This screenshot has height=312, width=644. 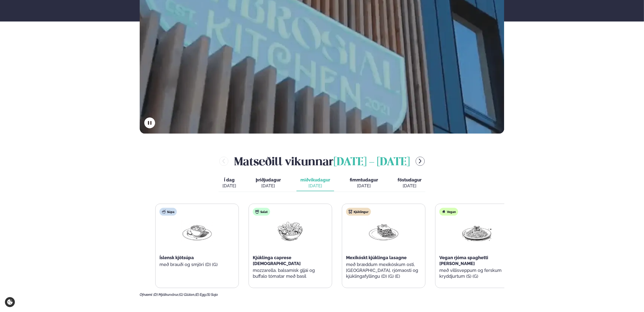 What do you see at coordinates (146, 295) in the screenshot?
I see `span: Ofnæmi:` at bounding box center [146, 295].